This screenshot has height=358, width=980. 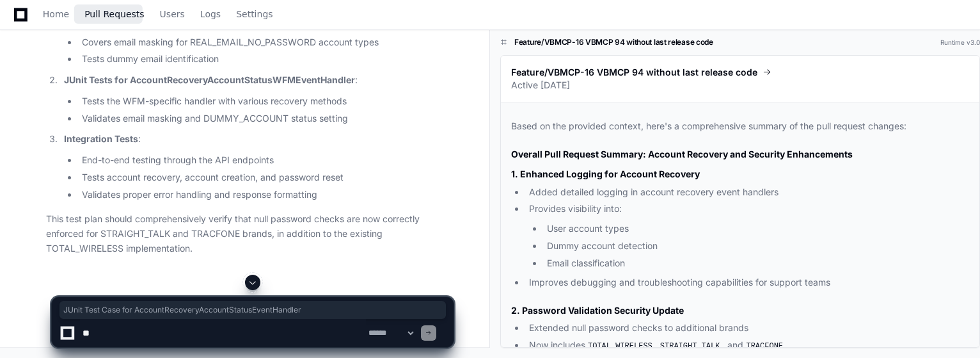 I want to click on span: Settings, so click(x=254, y=14).